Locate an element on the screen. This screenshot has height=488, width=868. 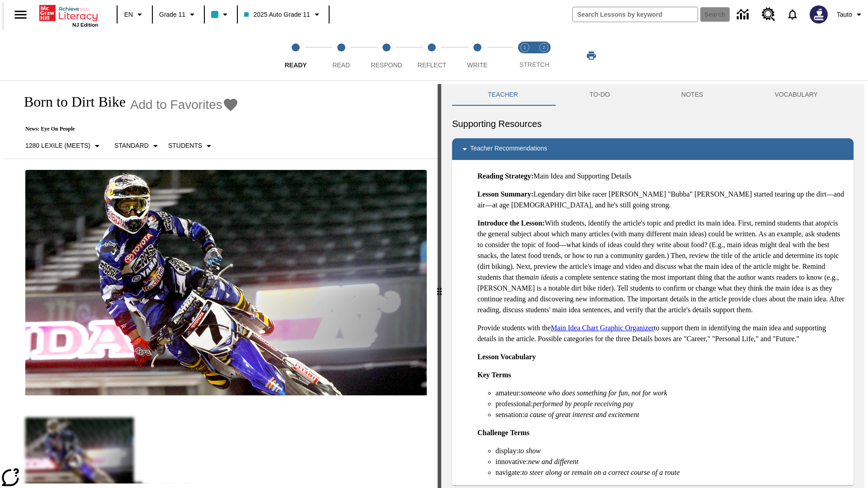
button: Write step 5 of 5 is located at coordinates (477, 55).